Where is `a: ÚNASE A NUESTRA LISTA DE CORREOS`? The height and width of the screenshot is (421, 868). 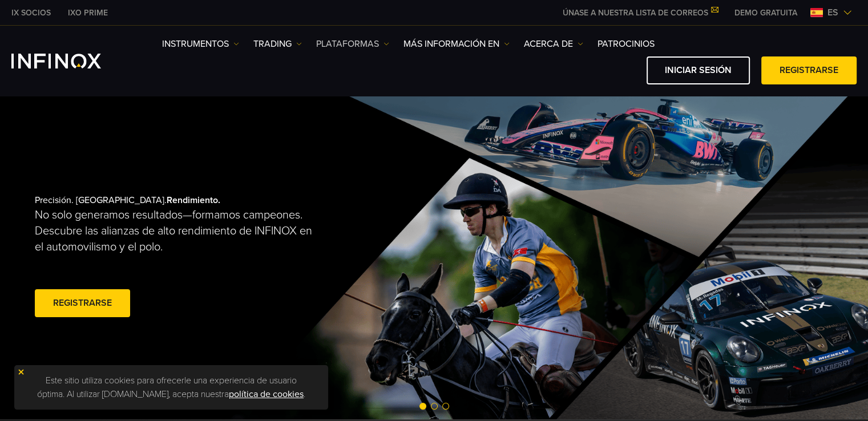 a: ÚNASE A NUESTRA LISTA DE CORREOS is located at coordinates (640, 13).